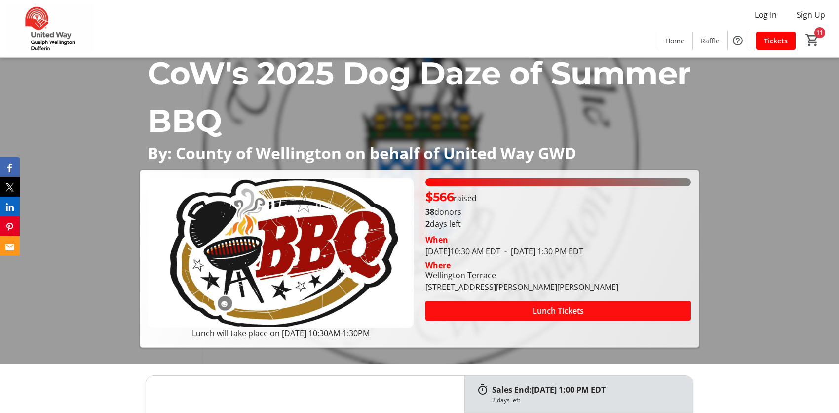  Describe the element at coordinates (738, 40) in the screenshot. I see `button: Help` at that location.